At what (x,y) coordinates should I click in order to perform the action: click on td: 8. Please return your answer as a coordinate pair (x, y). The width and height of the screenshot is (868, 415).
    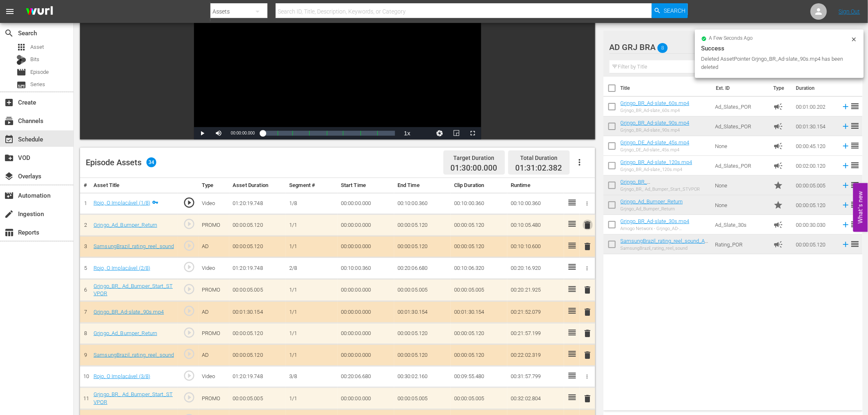
    Looking at the image, I should click on (85, 333).